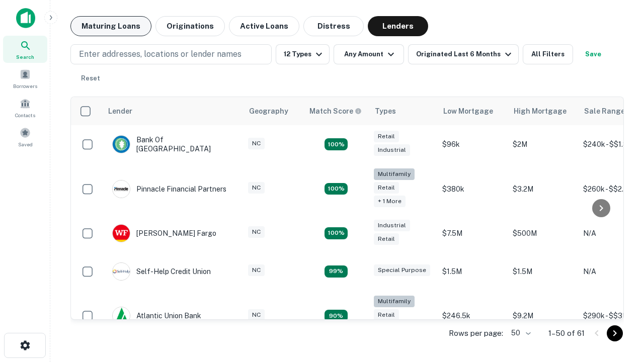 This screenshot has height=362, width=644. I want to click on div: Types, so click(385, 111).